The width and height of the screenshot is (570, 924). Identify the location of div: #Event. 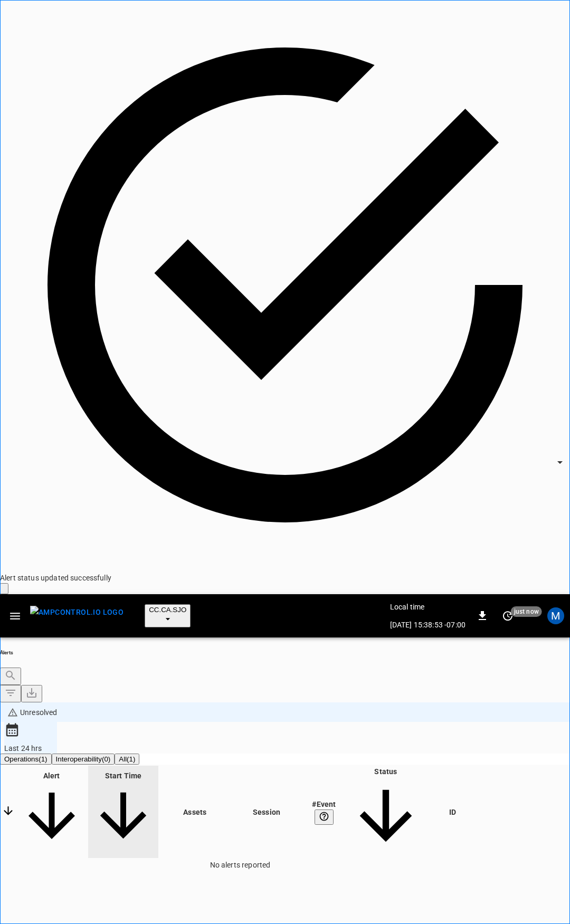
(324, 812).